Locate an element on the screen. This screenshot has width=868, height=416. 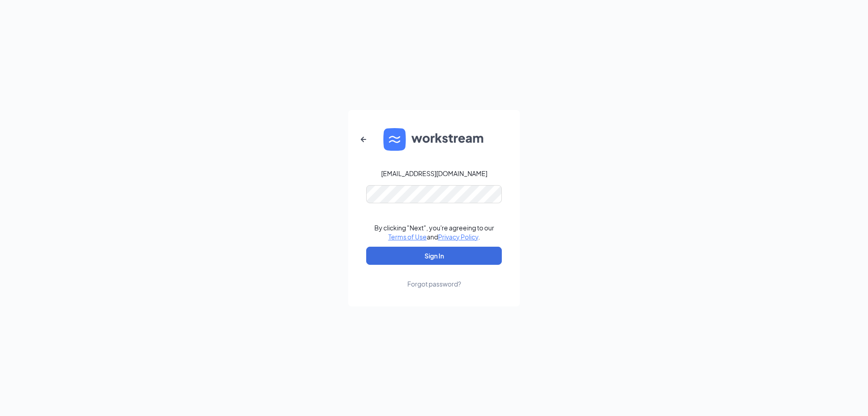
svg: ArrowLeftNew is located at coordinates (364, 139).